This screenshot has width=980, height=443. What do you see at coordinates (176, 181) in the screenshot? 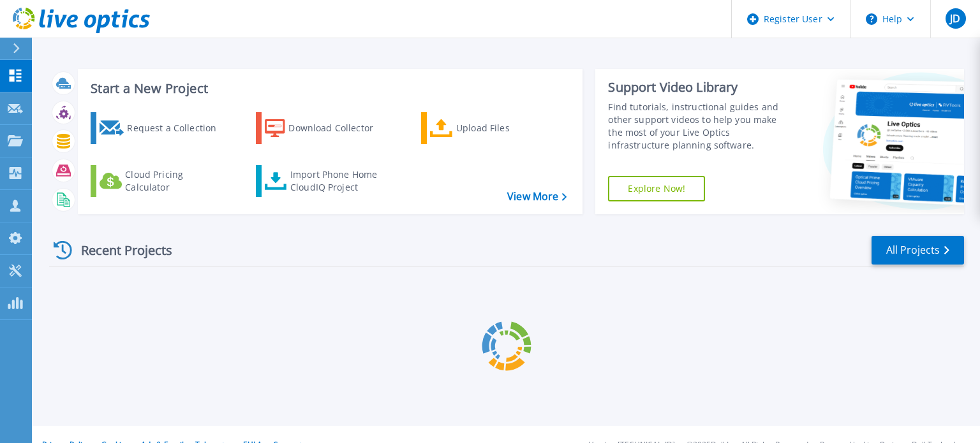
I see `div: Cloud Pricing Calculator` at bounding box center [176, 181].